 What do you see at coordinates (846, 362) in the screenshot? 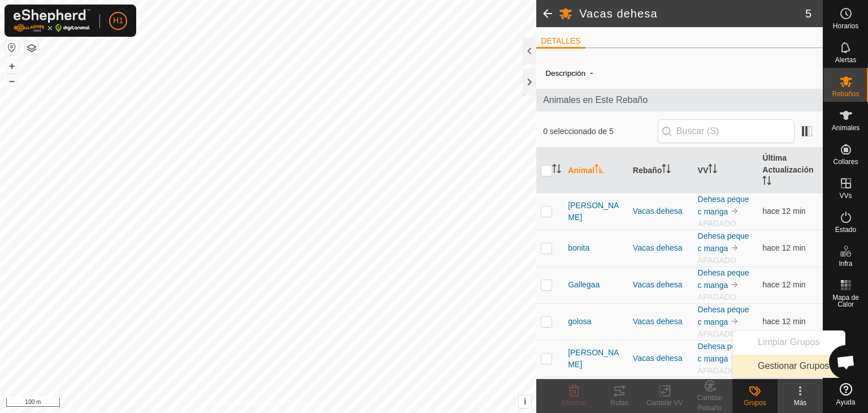
I see `div: Chat abierto` at bounding box center [846, 362].